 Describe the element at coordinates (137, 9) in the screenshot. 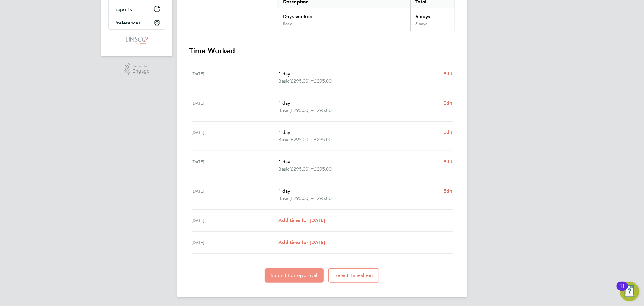

I see `button: Reports` at that location.